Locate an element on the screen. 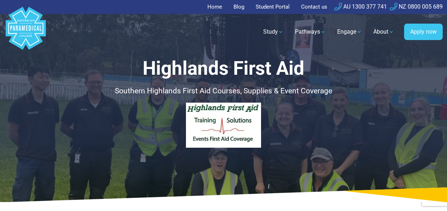  a: Apply now is located at coordinates (424, 32).